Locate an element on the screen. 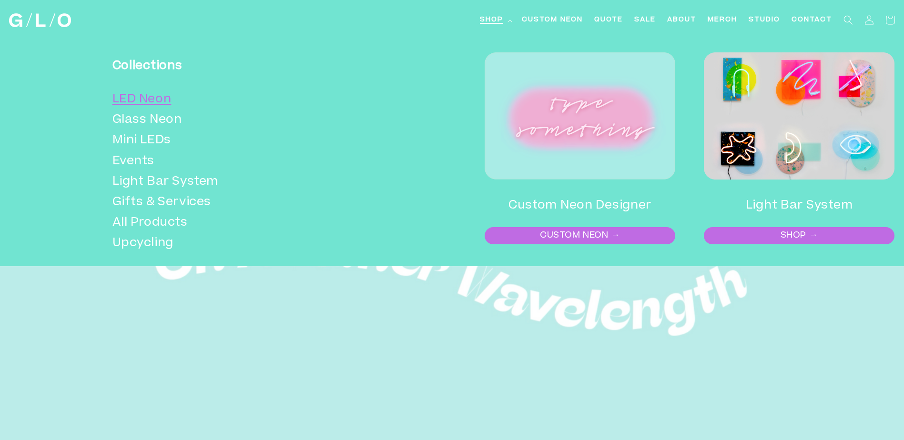 The width and height of the screenshot is (904, 440). a: Events is located at coordinates (238, 162).